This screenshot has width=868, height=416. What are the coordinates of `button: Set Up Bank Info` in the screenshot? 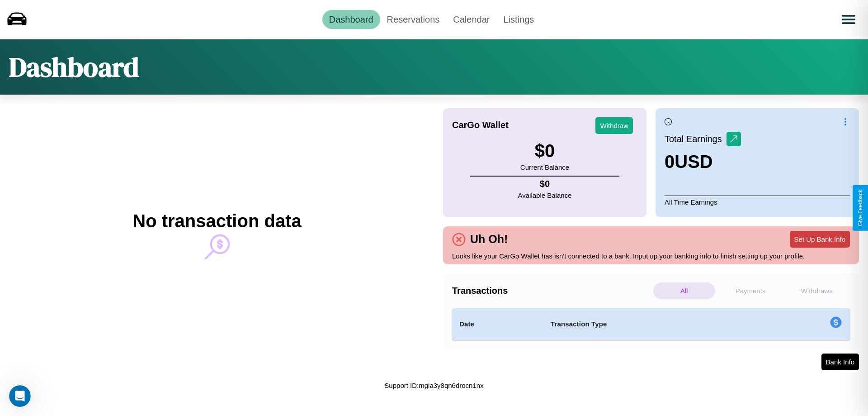 It's located at (820, 239).